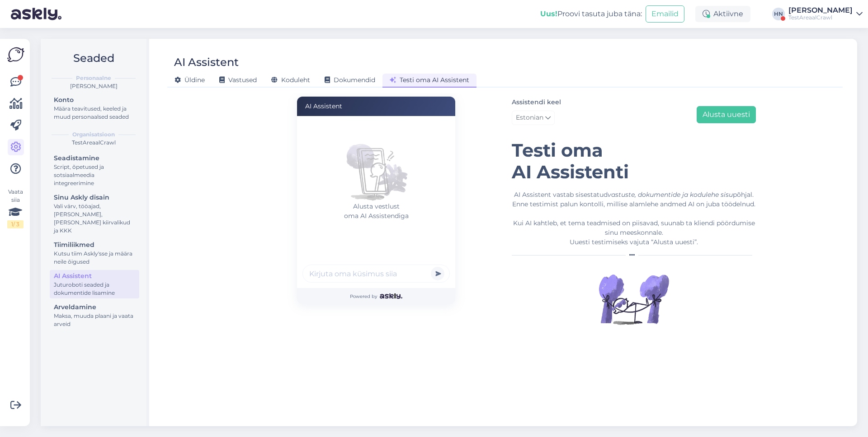  What do you see at coordinates (95, 245) in the screenshot?
I see `div: Tiimiliikmed` at bounding box center [95, 245].